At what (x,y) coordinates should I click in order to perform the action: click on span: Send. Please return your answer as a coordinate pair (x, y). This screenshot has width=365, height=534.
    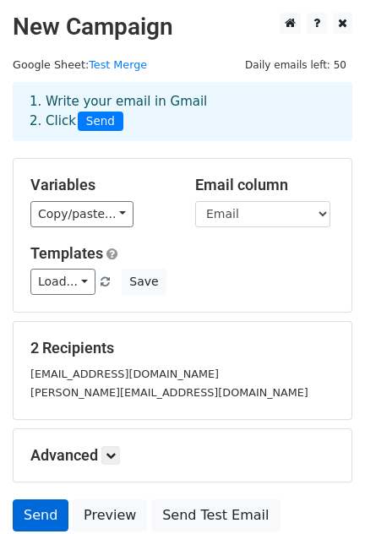
    Looking at the image, I should click on (100, 122).